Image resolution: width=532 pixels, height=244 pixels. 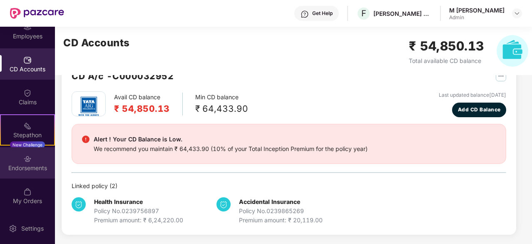 I want to click on img: svg+xml;base64,PHN2ZyBpZD0iSGVscC0zMngzMiIgeG1sbnM9Imh0dHA6Ly93d3cudzMub3JnLzIwMDAvc3ZnIiB3aWR0aD..., so click(x=305, y=14).